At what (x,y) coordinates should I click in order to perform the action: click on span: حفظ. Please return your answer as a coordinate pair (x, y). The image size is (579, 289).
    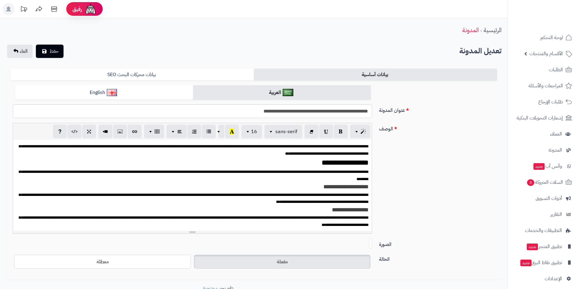
    Looking at the image, I should click on (54, 51).